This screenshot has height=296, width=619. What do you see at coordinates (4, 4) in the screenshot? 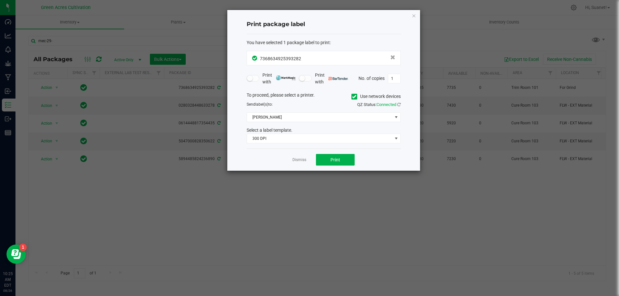
I see `span: 1` at bounding box center [4, 4].